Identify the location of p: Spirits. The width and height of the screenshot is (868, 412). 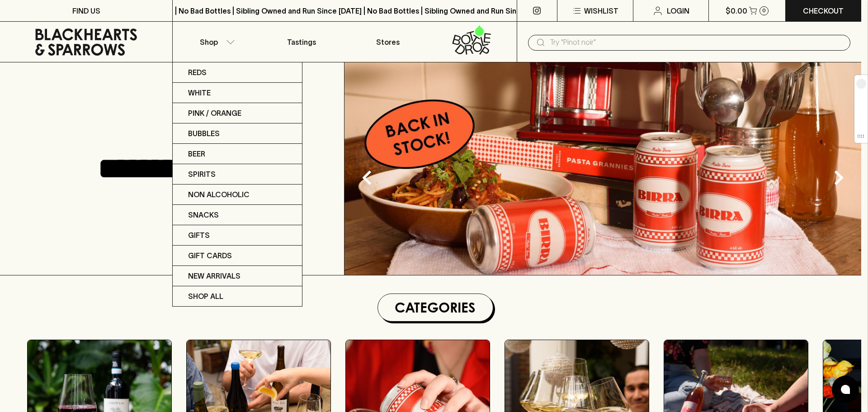
(202, 174).